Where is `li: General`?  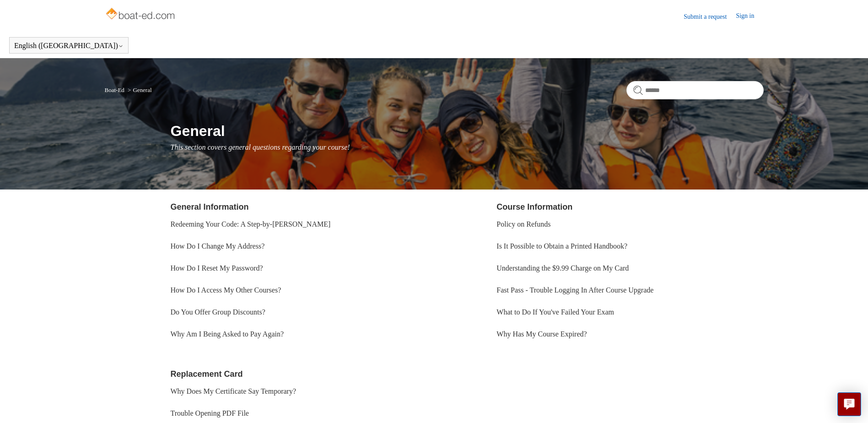 li: General is located at coordinates (139, 90).